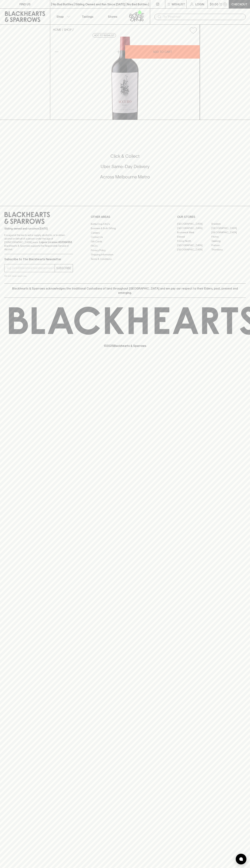 The image size is (250, 868). I want to click on input: e.g. jane@blackheartsandsparrows.com.au, so click(31, 268).